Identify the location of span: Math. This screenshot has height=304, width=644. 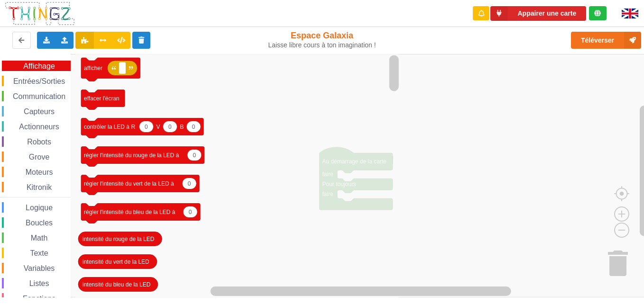
(39, 238).